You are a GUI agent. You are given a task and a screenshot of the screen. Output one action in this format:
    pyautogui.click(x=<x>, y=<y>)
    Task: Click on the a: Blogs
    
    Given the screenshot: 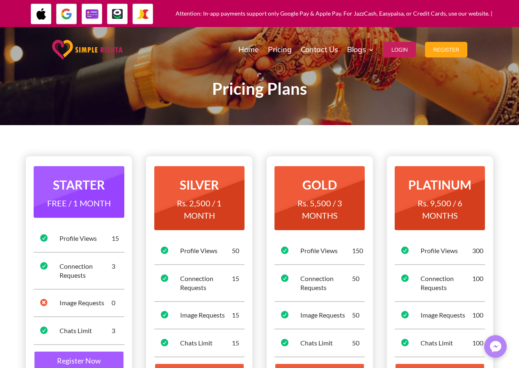 What is the action you would take?
    pyautogui.click(x=361, y=50)
    